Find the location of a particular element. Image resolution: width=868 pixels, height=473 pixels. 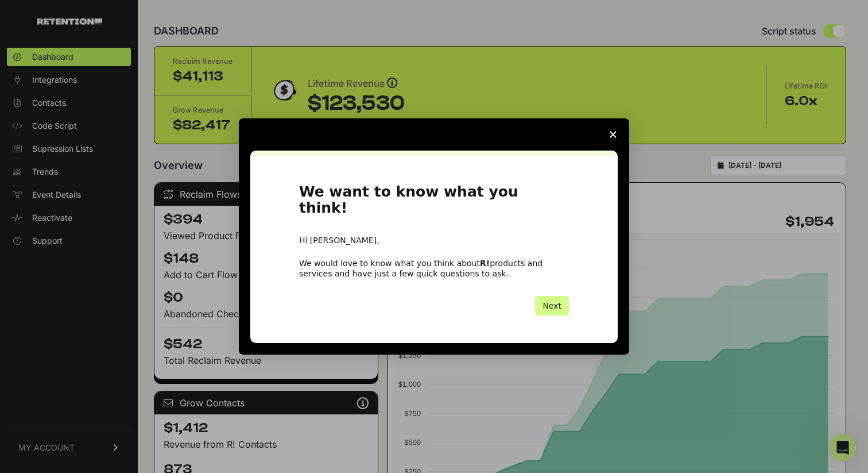

b: R! is located at coordinates (485, 263).